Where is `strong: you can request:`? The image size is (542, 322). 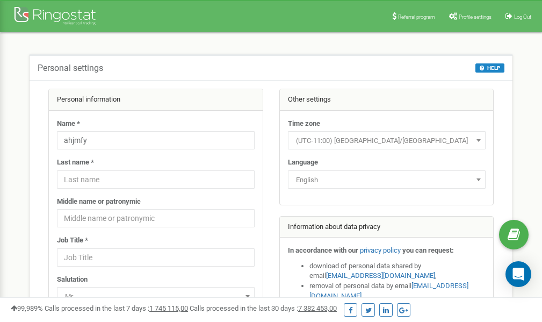
strong: you can request: is located at coordinates (428, 250).